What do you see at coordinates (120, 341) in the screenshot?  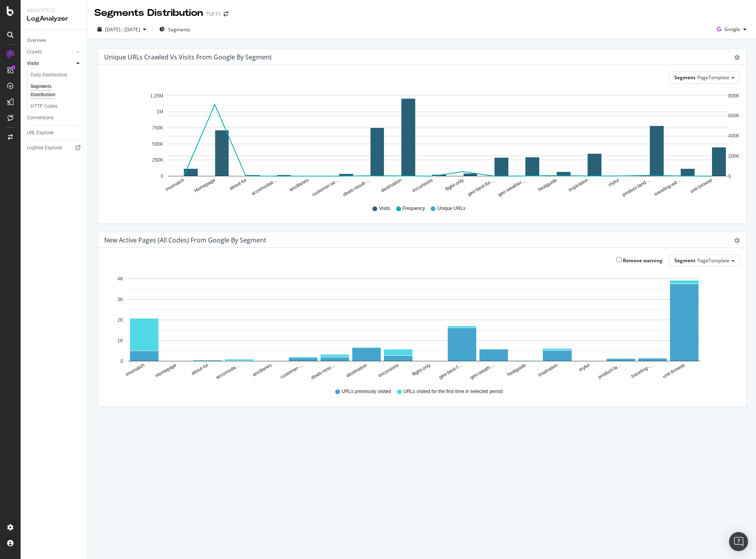 I see `text: 1K` at bounding box center [120, 341].